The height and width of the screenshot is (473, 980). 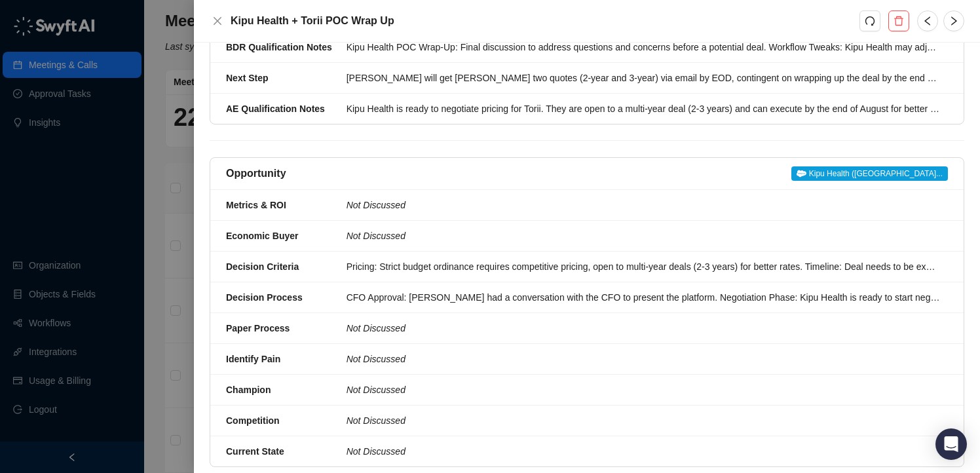 What do you see at coordinates (256, 174) in the screenshot?
I see `h5: Opportunity` at bounding box center [256, 174].